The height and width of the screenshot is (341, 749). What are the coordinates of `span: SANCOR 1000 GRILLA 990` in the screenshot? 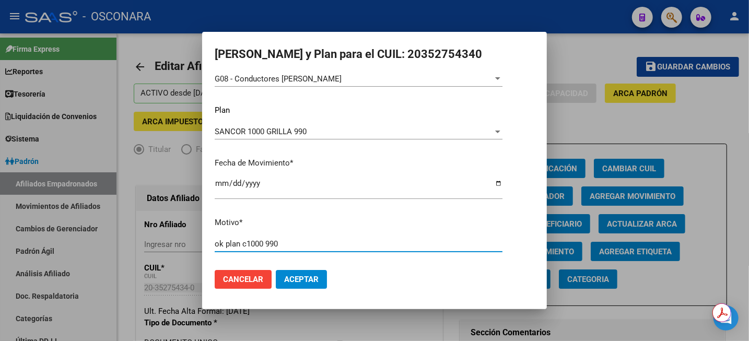 It's located at (261, 132).